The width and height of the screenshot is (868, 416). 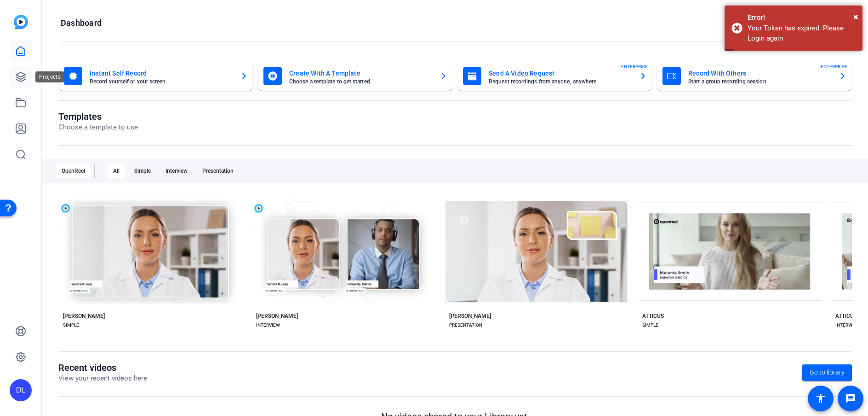 I want to click on div: Error!, so click(x=802, y=18).